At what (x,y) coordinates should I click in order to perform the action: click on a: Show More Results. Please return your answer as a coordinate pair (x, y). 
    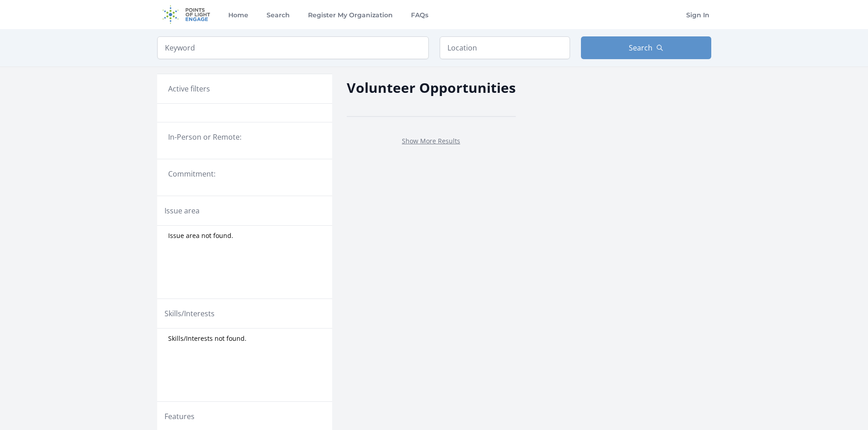
    Looking at the image, I should click on (431, 141).